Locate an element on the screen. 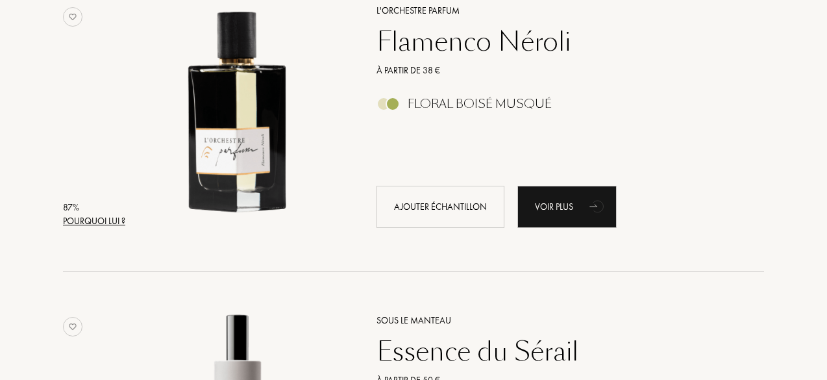 The height and width of the screenshot is (380, 827). div: Voir plus is located at coordinates (567, 207).